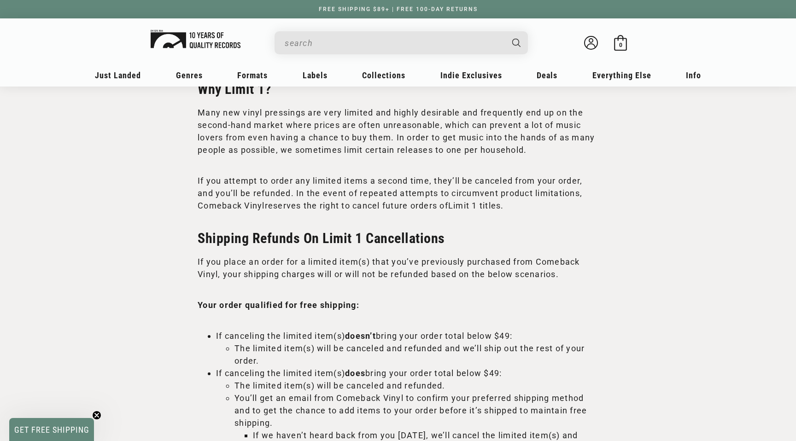 The image size is (796, 441). What do you see at coordinates (398, 131) in the screenshot?
I see `p: Many new vinyl pressings are very limited and highly desirable and frequently end up on the secon...` at bounding box center [398, 131].